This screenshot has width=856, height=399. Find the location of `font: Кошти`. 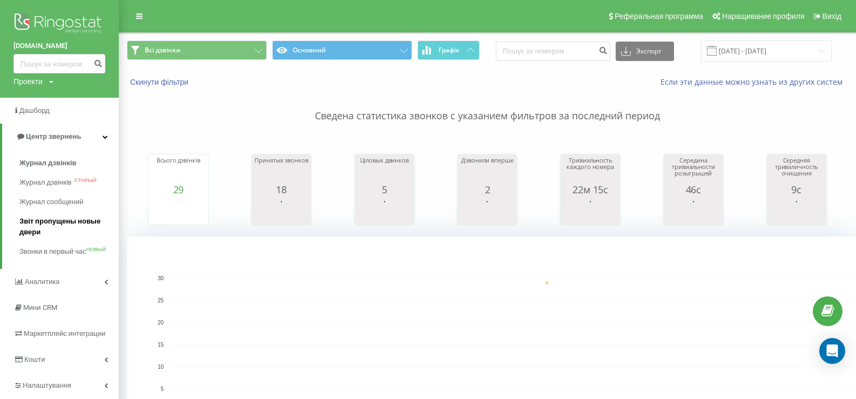

font: Кошти is located at coordinates (35, 359).